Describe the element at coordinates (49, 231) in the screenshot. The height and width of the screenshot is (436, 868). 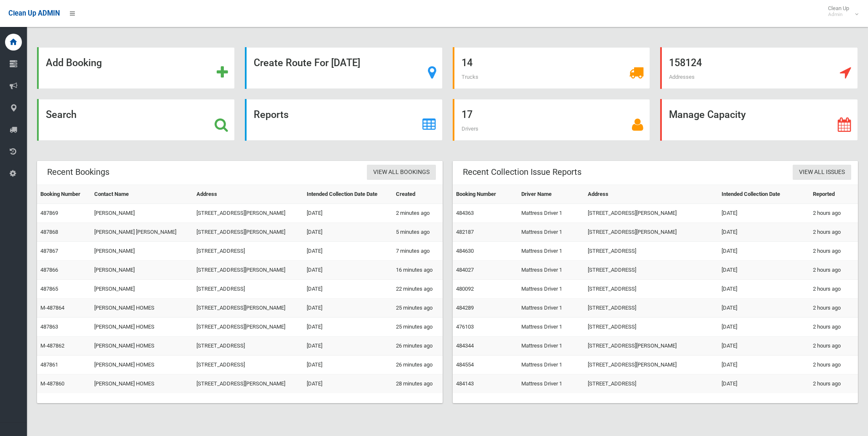
I see `a: 487868` at that location.